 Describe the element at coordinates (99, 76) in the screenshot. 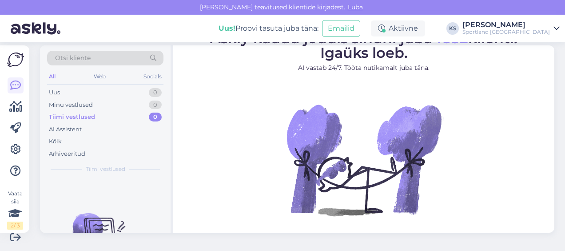

I see `div: Web` at that location.